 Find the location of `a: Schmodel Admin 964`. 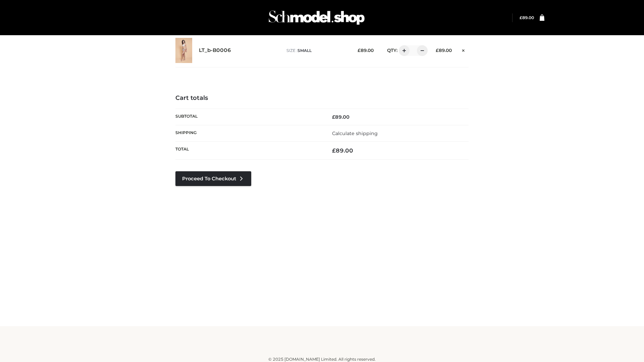

a: Schmodel Admin 964 is located at coordinates (317, 17).